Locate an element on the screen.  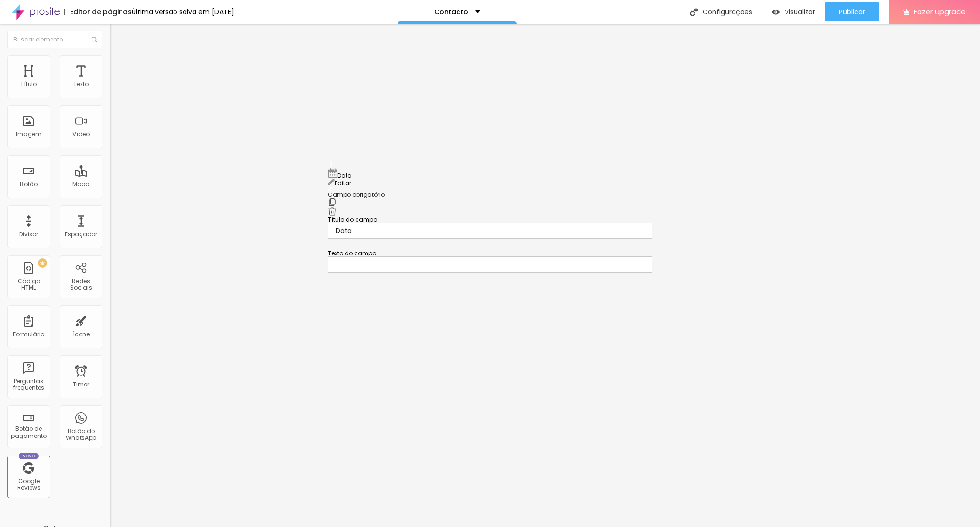
div: Código HTML is located at coordinates (28, 285).